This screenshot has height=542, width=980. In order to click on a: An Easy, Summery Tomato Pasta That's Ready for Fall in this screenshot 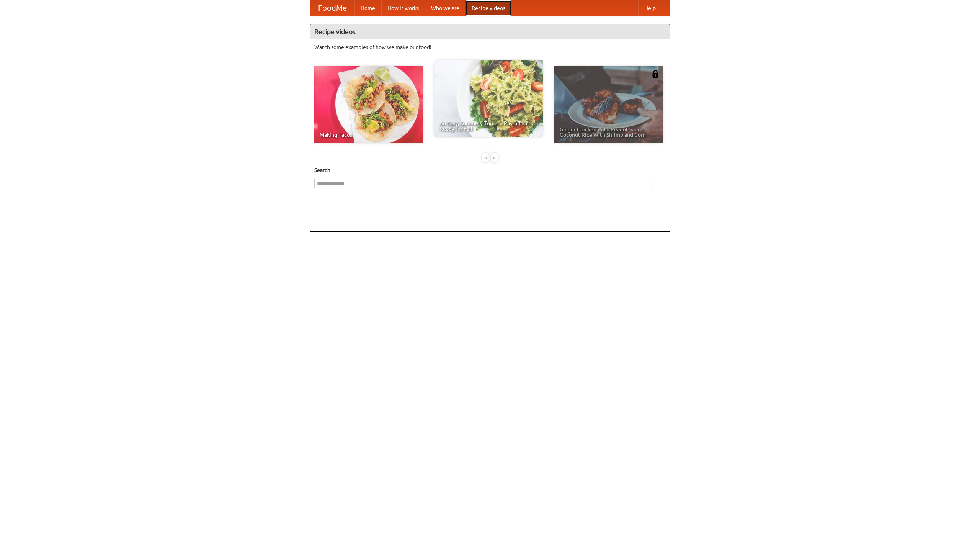, I will do `click(488, 99)`.